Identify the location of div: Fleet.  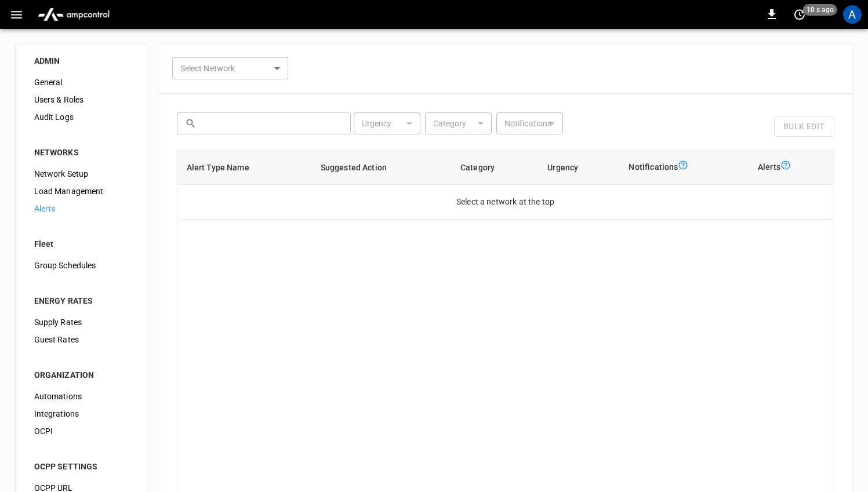
(81, 244).